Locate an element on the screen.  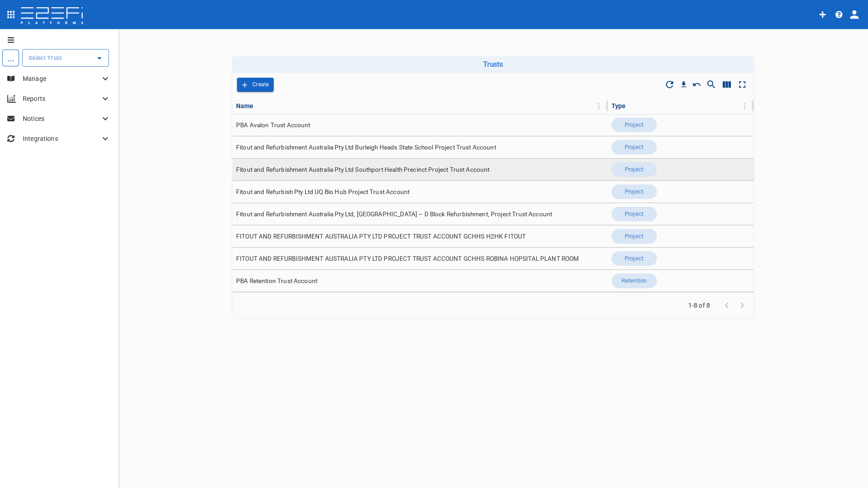
span: PBA Retention Trust Account is located at coordinates (276, 281).